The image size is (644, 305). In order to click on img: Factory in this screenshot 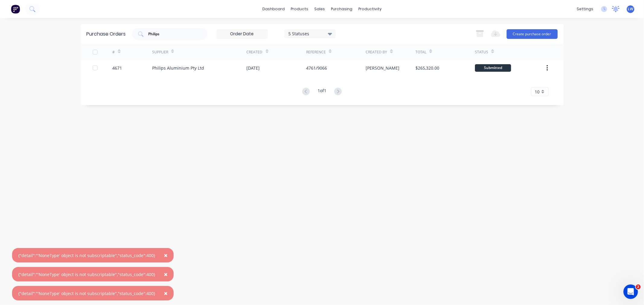, I will do `click(15, 9)`.